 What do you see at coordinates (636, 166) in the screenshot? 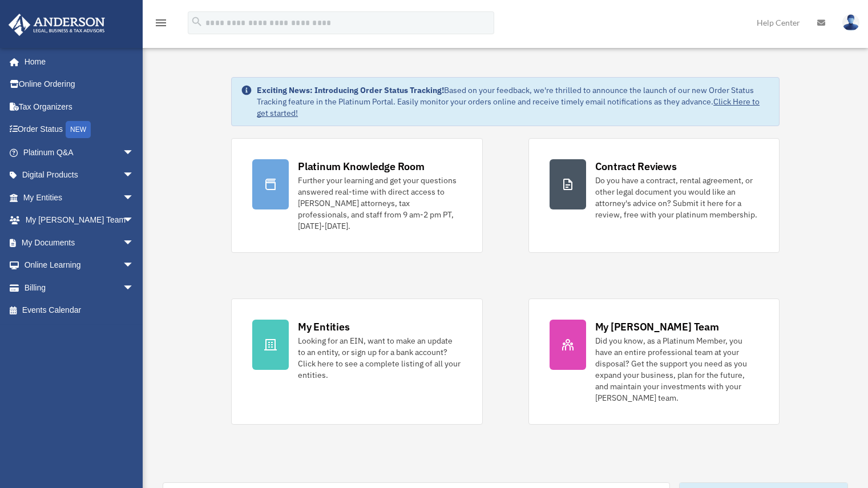
I see `div: Contract Reviews` at bounding box center [636, 166].